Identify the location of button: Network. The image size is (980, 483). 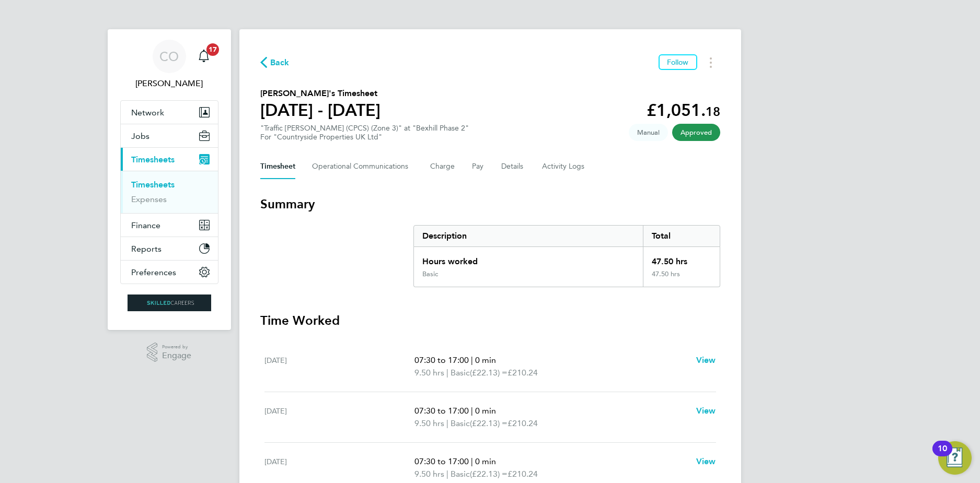
(170, 112).